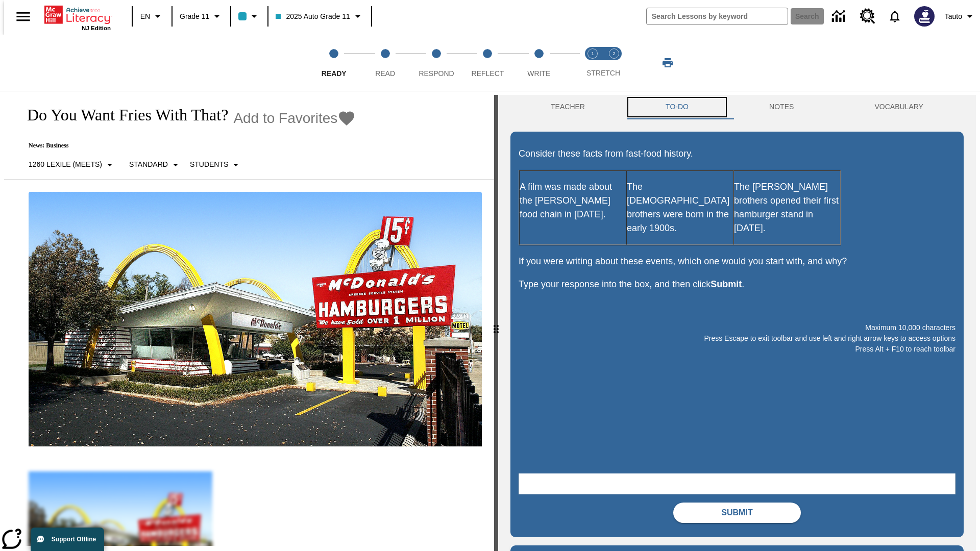  I want to click on img: Avatar, so click(924, 16).